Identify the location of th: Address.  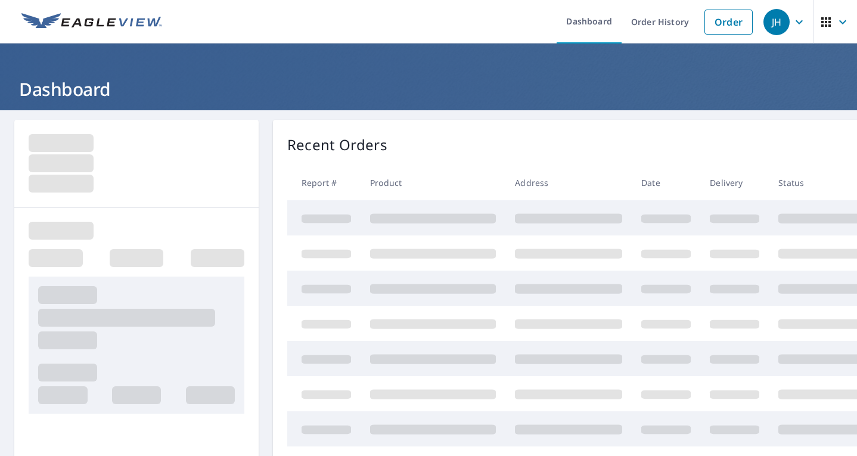
(569, 182).